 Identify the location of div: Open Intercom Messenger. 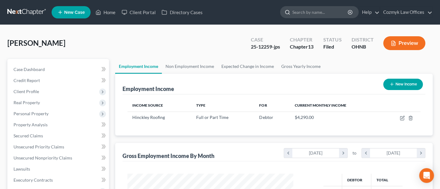
(427, 175).